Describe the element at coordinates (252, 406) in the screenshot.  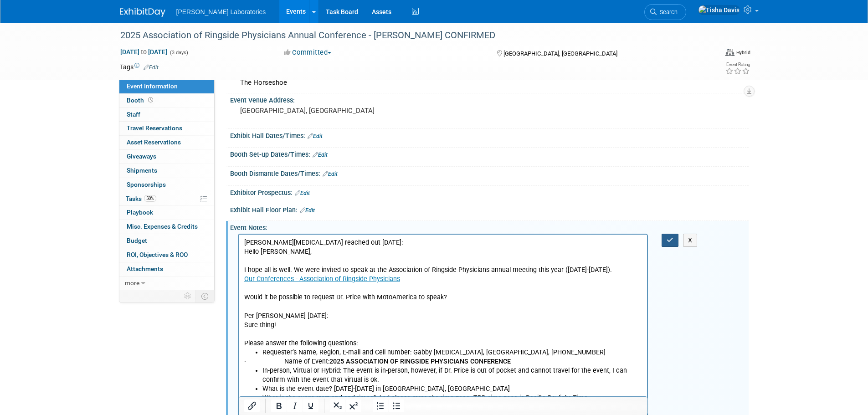
I see `button: Insert/edit link` at that location.